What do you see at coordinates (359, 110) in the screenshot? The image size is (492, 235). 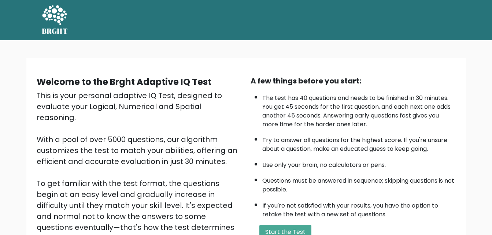 I see `li: The test has 40 questions and needs to be finished in 30 minutes. You get 45 seconds for the firs...` at bounding box center [359, 110].